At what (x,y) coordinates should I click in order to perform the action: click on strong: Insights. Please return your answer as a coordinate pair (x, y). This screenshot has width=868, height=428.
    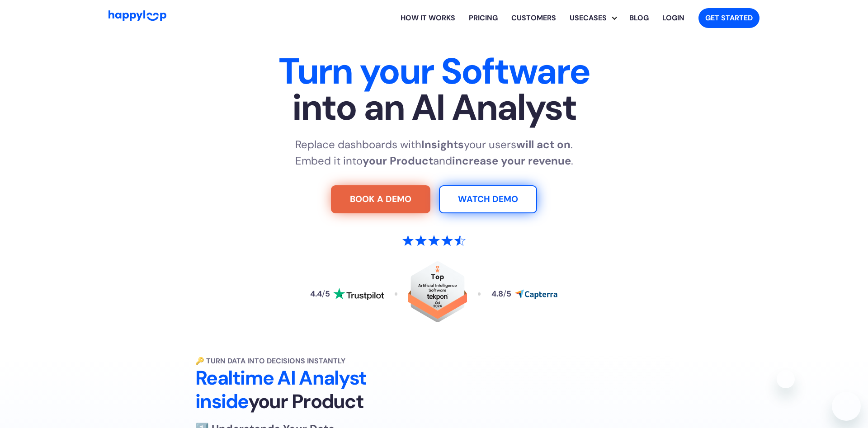
    Looking at the image, I should click on (442, 144).